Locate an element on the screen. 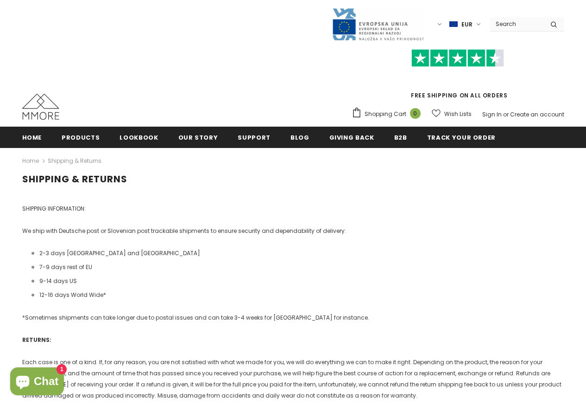 The width and height of the screenshot is (586, 405). span: Track your order is located at coordinates (462, 137).